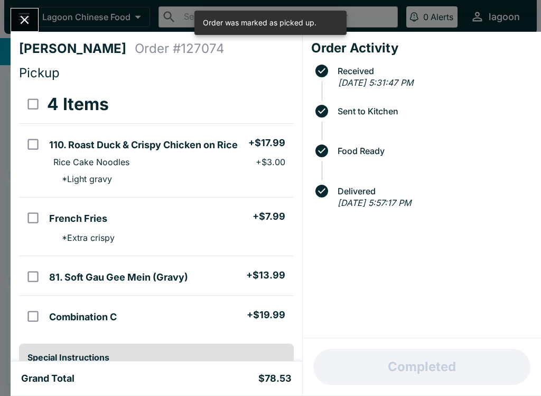 This screenshot has width=541, height=396. Describe the element at coordinates (267, 143) in the screenshot. I see `h5: + $17.99` at that location.